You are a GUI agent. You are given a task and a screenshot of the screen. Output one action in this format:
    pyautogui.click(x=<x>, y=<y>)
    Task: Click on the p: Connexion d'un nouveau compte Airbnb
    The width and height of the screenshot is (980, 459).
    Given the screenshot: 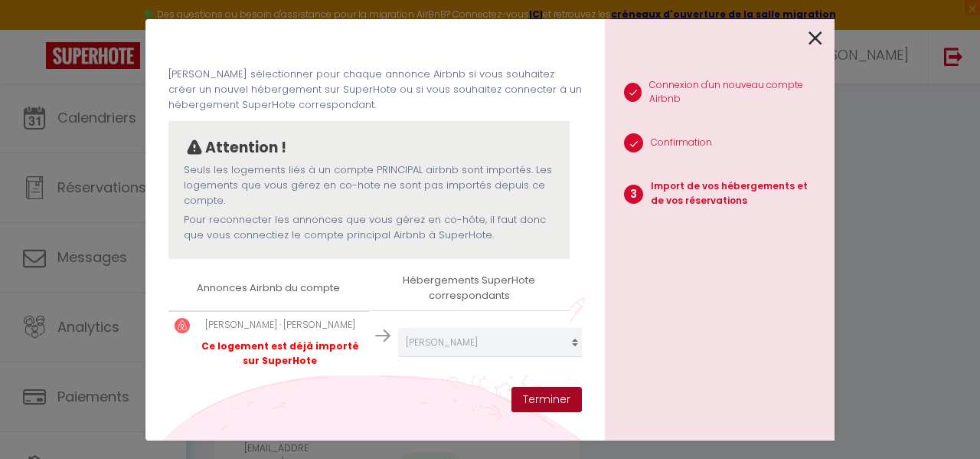 What is the action you would take?
    pyautogui.click(x=736, y=93)
    